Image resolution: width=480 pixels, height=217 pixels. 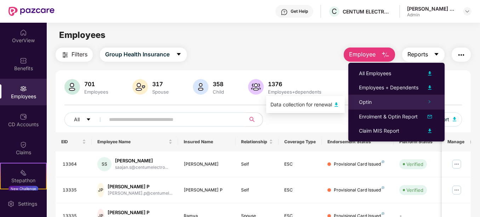 What do you see at coordinates (160, 92) in the screenshot?
I see `div: Spouse` at bounding box center [160, 92].